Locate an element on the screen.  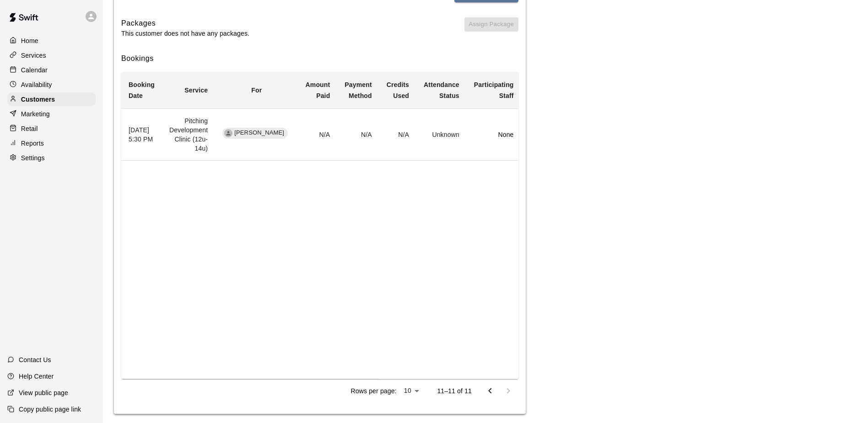
a: Marketing is located at coordinates (51, 114).